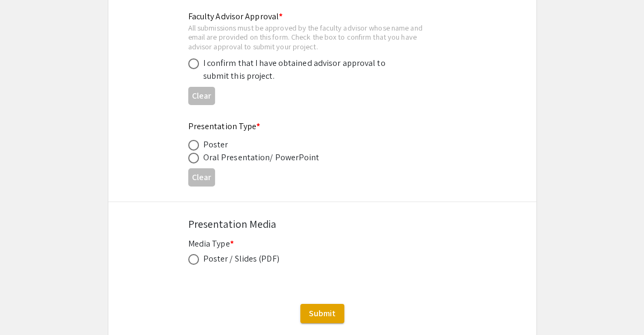  I want to click on mat-label: Faculty Advisor Approval, so click(235, 16).